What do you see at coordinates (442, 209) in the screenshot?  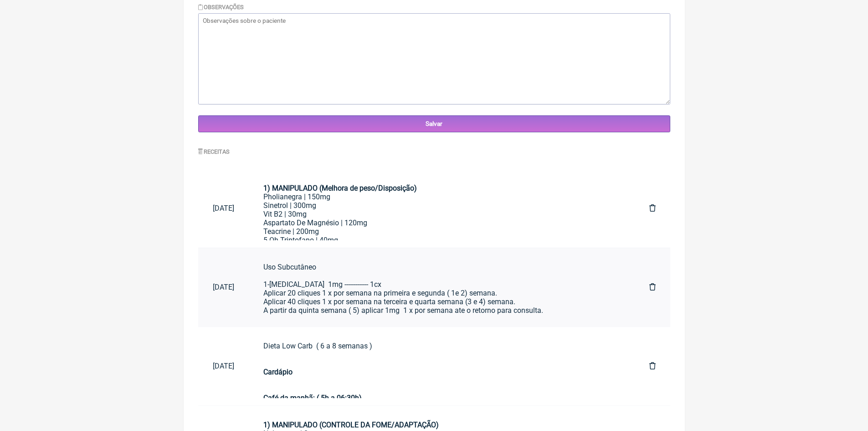 I see `a: 1) MANIPULADO (Melhora de peso/Disposição)Pholianegra | 150mgSinetrol | 300mgVit B2 | 30mgAsparta...` at bounding box center [442, 209].